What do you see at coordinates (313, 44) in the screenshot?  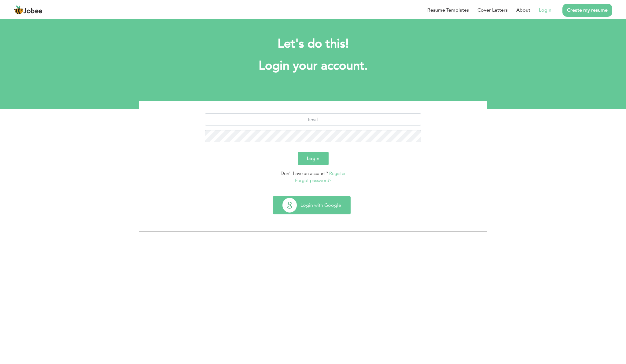 I see `h2: Let's do this!` at bounding box center [313, 44].